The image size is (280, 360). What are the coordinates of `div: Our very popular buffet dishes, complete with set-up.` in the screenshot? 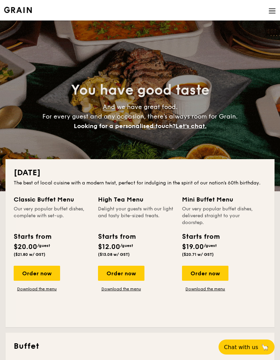 It's located at (52, 216).